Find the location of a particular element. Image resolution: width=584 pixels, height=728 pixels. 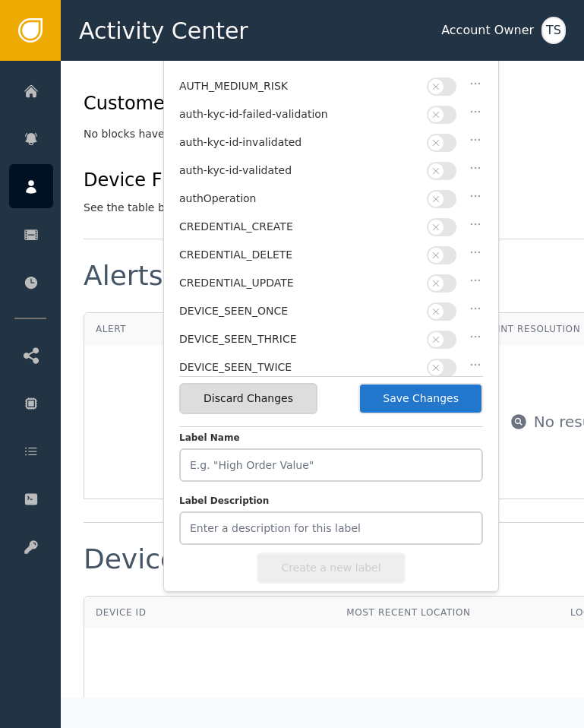

div: auth-kyc-id-invalidated is located at coordinates (299, 142).